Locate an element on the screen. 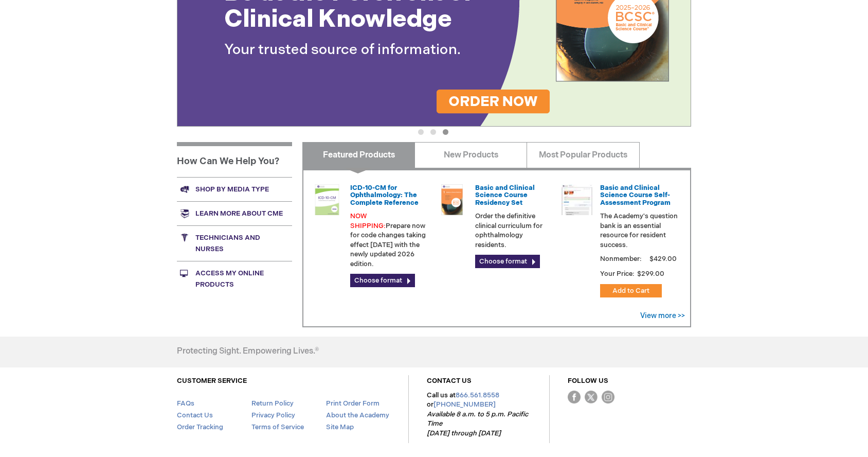 This screenshot has height=457, width=868. img: bcscself_20.jpg is located at coordinates (577, 199).